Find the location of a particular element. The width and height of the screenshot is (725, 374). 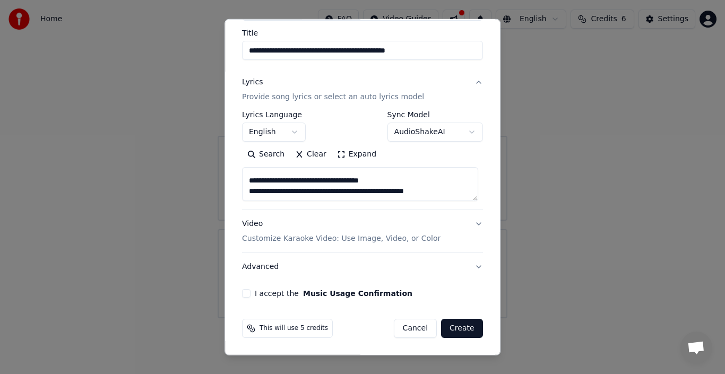

button: Clear is located at coordinates (311, 155).